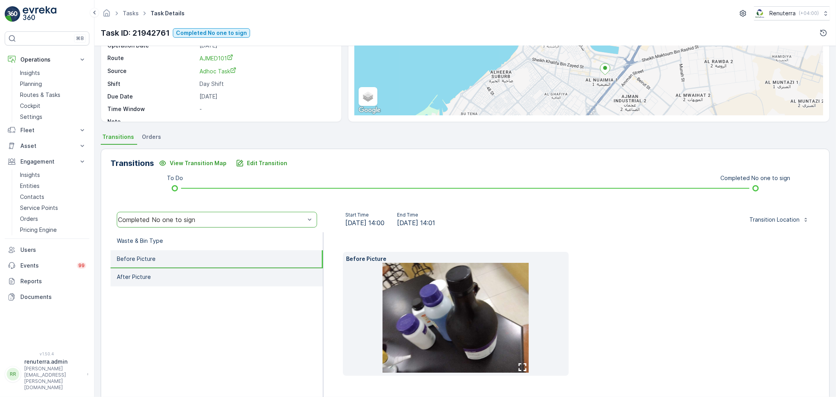 The image size is (836, 397). I want to click on p: Source, so click(152, 71).